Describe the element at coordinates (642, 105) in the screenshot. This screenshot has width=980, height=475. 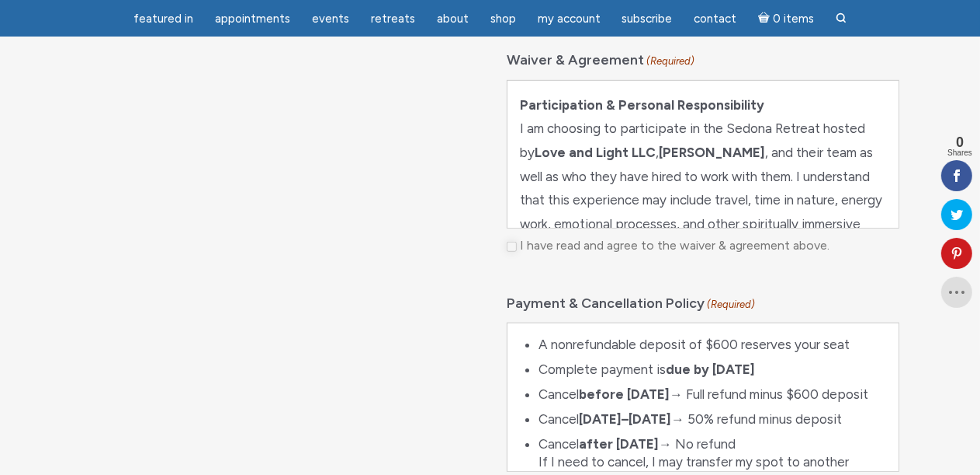
I see `strong: Participation & Personal Responsibility` at that location.